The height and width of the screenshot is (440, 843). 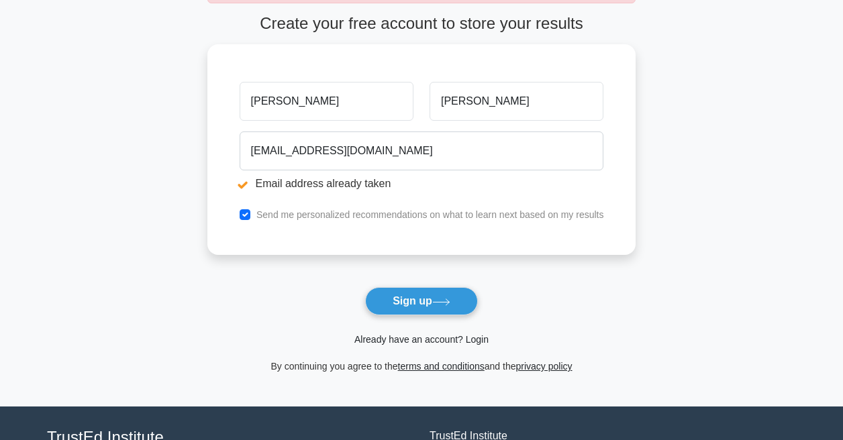 I want to click on li: Email address already taken, so click(x=421, y=184).